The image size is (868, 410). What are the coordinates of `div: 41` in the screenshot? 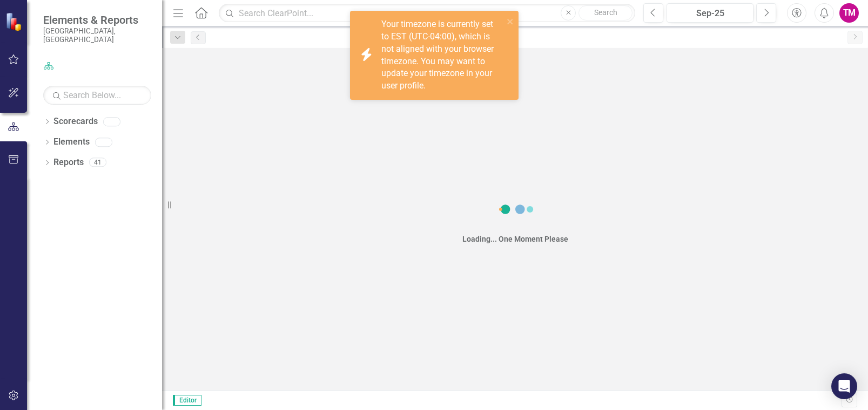 It's located at (98, 162).